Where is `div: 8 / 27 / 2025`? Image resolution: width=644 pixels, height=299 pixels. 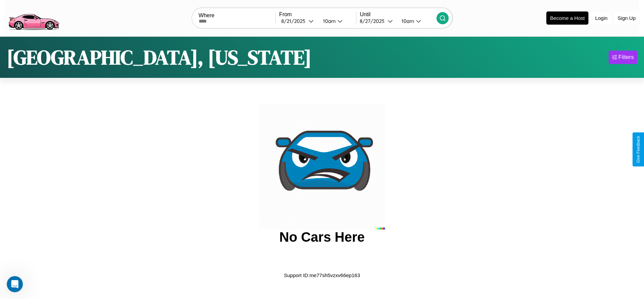 div: 8 / 27 / 2025 is located at coordinates (373, 21).